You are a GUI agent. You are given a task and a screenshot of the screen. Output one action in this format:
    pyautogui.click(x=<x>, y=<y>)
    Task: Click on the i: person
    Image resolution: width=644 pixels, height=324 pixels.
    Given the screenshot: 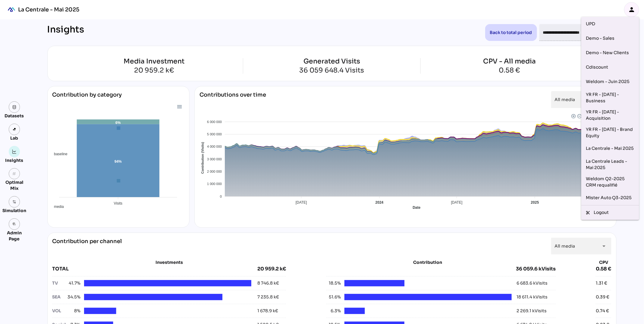 What is the action you would take?
    pyautogui.click(x=631, y=10)
    